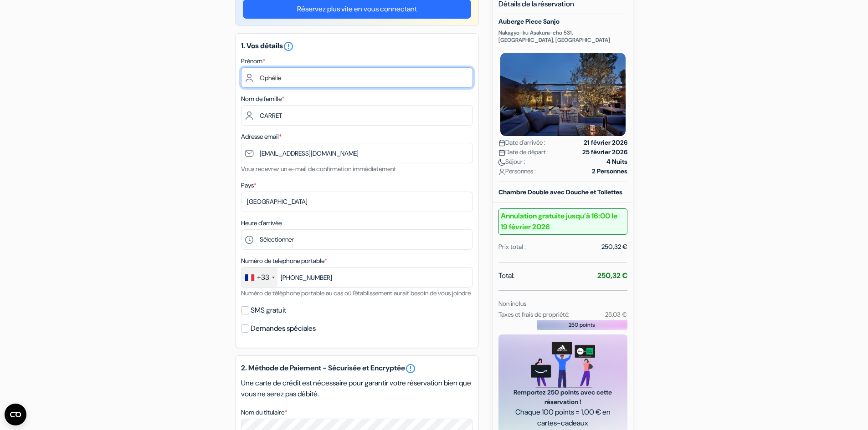  I want to click on small: Vous recevrez un e-mail de confirmation immédiatement, so click(318, 169).